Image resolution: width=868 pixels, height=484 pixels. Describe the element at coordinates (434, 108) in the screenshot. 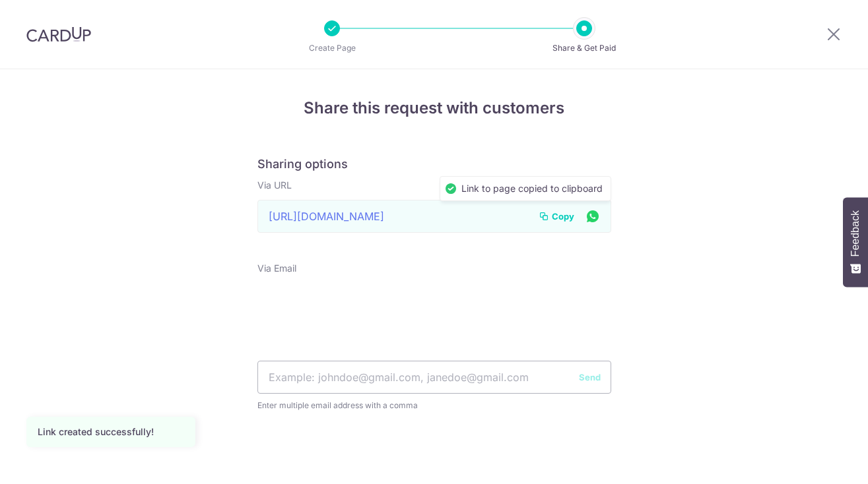

I see `h4: Share this request with customers` at that location.